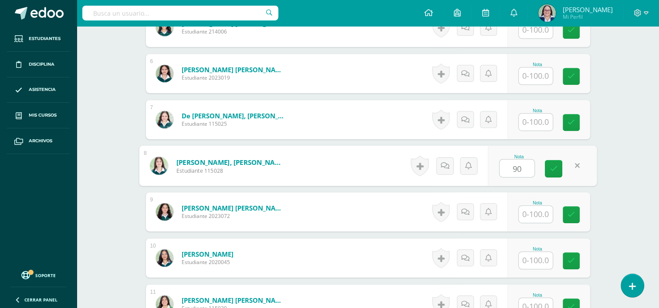 Image resolution: width=659 pixels, height=308 pixels. I want to click on a: Estudiantes, so click(38, 39).